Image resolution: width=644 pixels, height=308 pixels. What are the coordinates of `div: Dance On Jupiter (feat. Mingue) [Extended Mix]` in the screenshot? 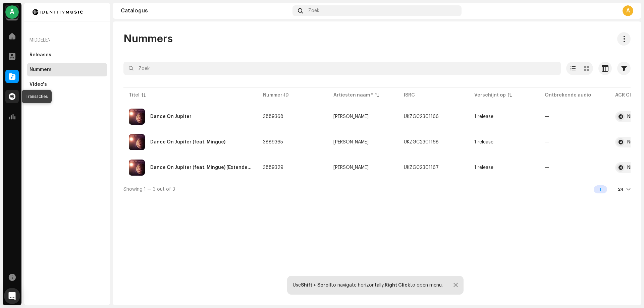 It's located at (201, 168).